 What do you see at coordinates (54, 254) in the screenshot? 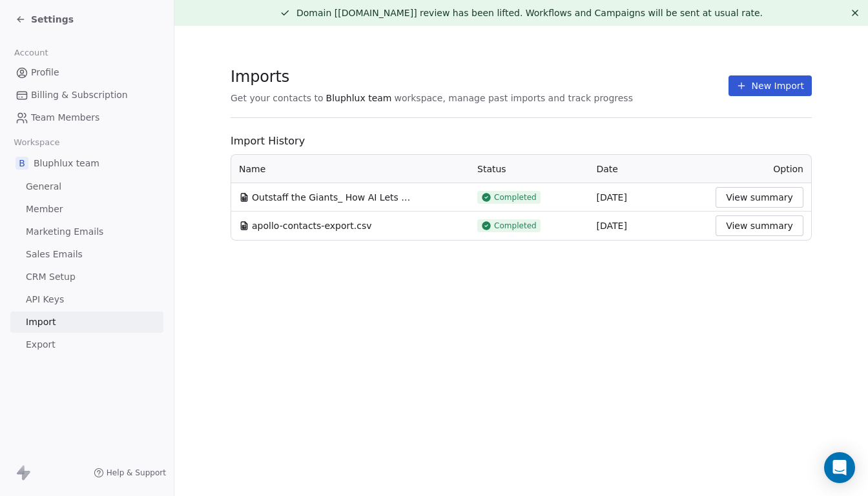
I see `span: Sales Emails` at bounding box center [54, 254].